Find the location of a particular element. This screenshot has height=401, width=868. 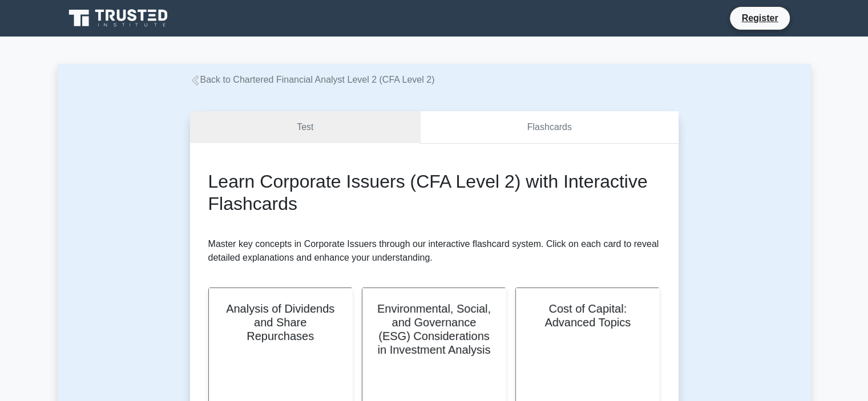

a: Flashcards is located at coordinates (549, 127).